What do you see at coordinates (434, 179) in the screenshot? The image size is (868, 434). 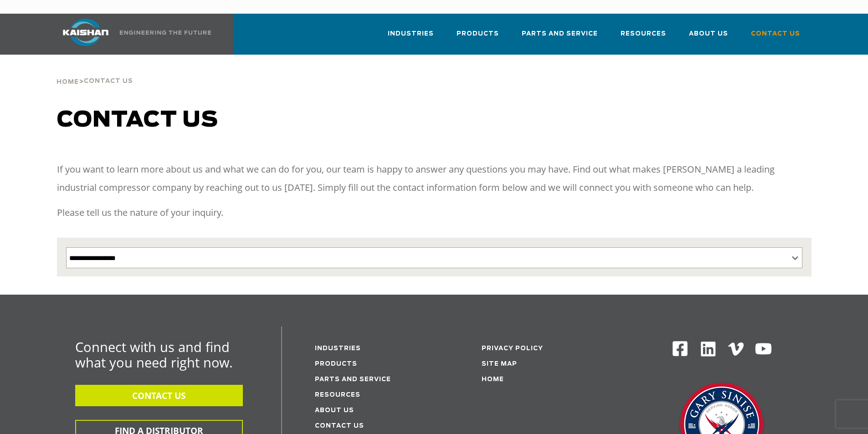 I see `p: If you want to learn more about us and what we can do for you, our team is happy to answer any qu...` at bounding box center [434, 179].